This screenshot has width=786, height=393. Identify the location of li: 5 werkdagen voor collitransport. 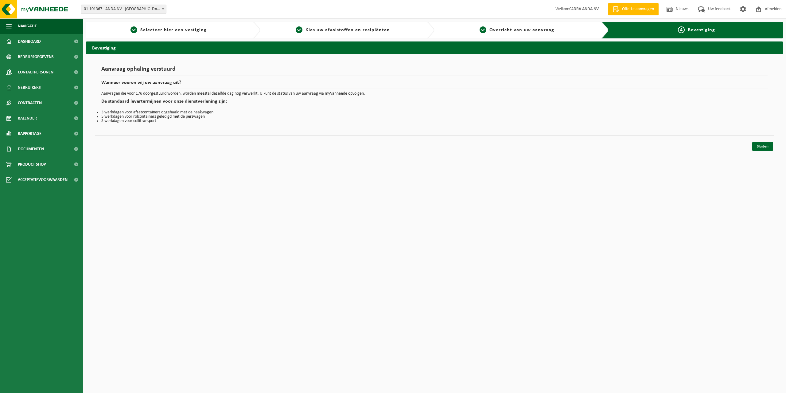
(434, 121).